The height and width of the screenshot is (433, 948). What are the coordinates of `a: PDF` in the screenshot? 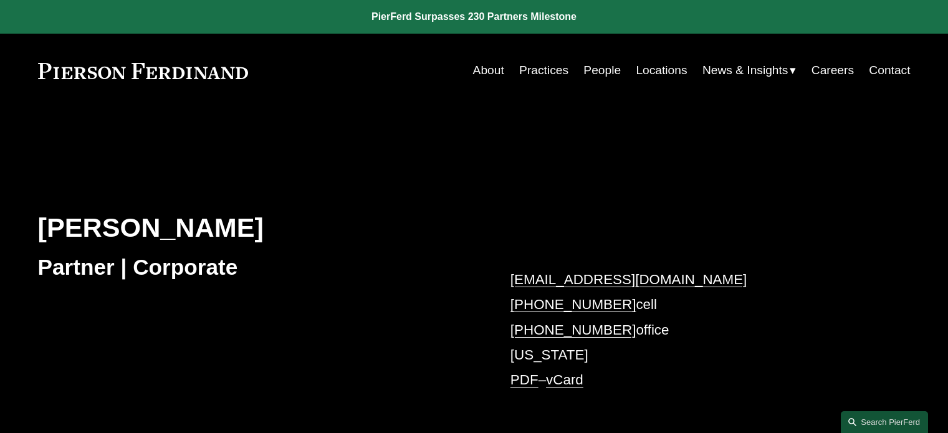 It's located at (524, 379).